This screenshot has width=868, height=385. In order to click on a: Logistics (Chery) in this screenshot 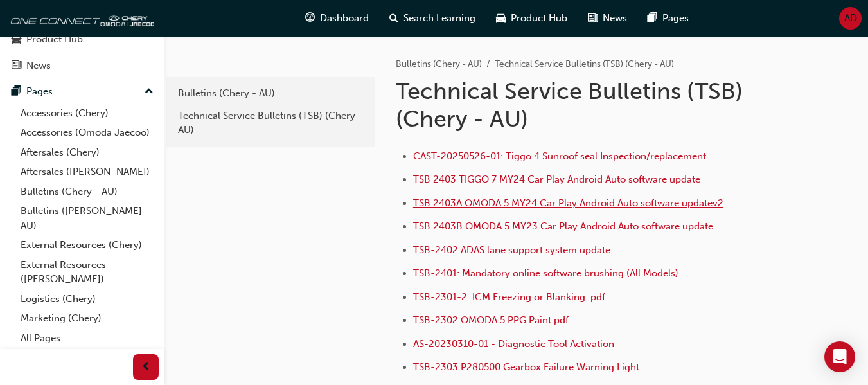, I will do `click(87, 299)`.